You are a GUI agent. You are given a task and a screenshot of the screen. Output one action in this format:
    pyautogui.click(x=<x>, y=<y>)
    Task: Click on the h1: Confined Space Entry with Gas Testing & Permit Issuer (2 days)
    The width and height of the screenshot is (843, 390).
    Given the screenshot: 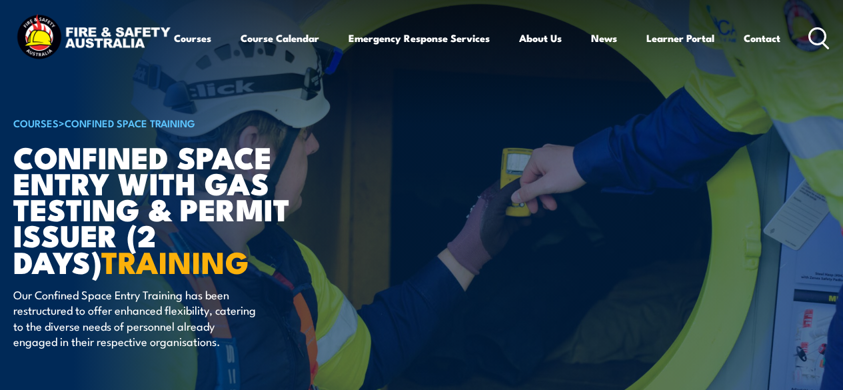 What is the action you would take?
    pyautogui.click(x=178, y=208)
    